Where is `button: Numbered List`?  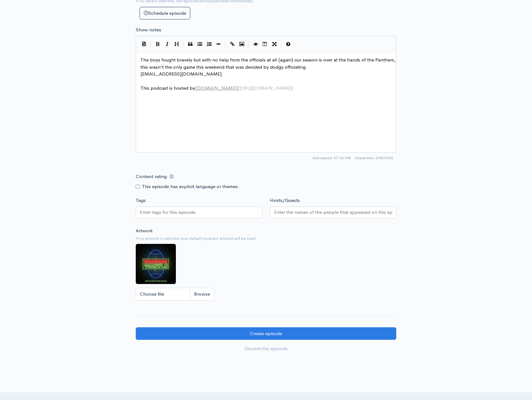 button: Numbered List is located at coordinates (209, 44).